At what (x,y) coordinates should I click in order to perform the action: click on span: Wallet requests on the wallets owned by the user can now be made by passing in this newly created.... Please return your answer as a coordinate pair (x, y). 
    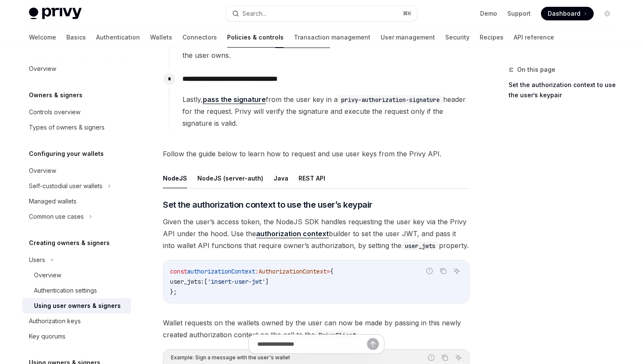
    Looking at the image, I should click on (317, 329).